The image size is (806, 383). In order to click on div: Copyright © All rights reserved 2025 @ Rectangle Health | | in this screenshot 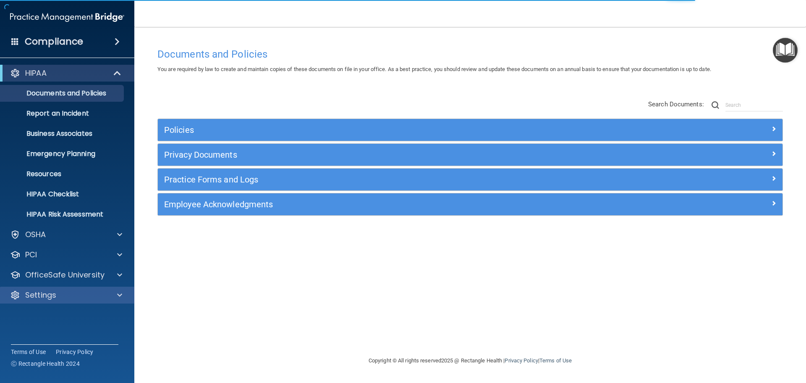, I will do `click(470, 360)`.